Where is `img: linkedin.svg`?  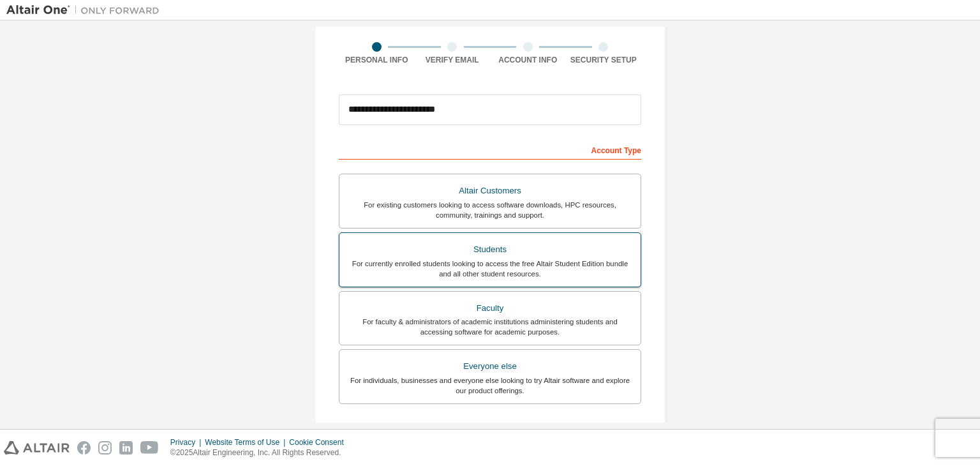
img: linkedin.svg is located at coordinates (126, 448).